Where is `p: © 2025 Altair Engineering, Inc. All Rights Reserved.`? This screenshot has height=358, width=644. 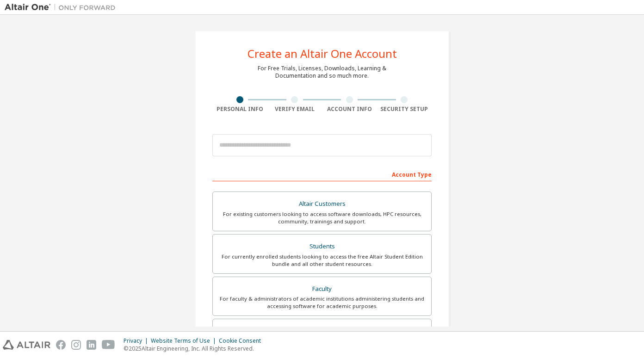 p: © 2025 Altair Engineering, Inc. All Rights Reserved. is located at coordinates (195, 348).